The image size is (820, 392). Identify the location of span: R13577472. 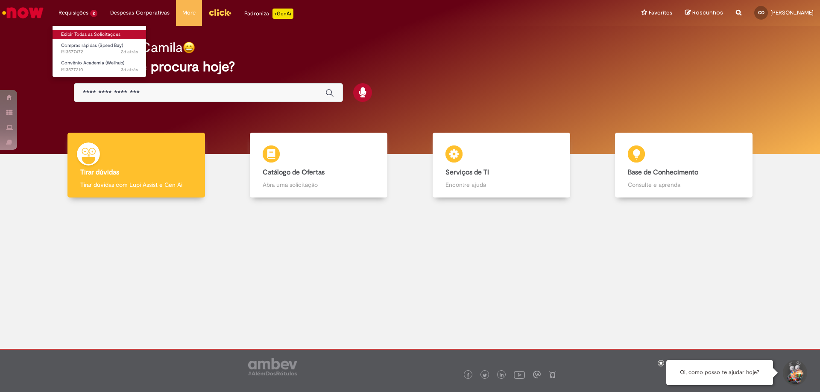
(100, 52).